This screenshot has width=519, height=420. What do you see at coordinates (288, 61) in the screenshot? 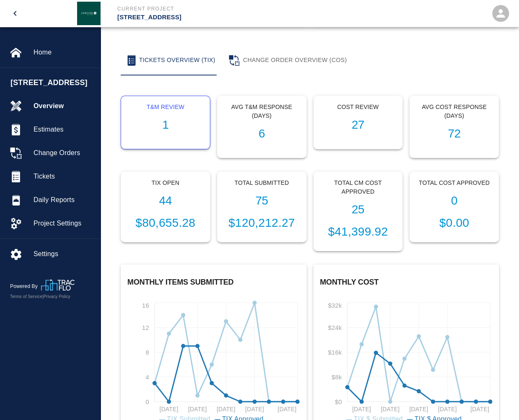
I see `button: Change Order Overview (COS)` at bounding box center [288, 61].